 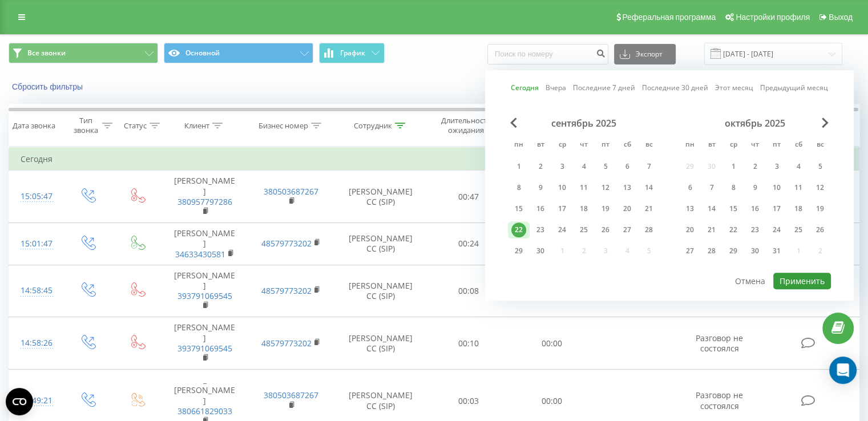 I want to click on div: 26, so click(x=605, y=230).